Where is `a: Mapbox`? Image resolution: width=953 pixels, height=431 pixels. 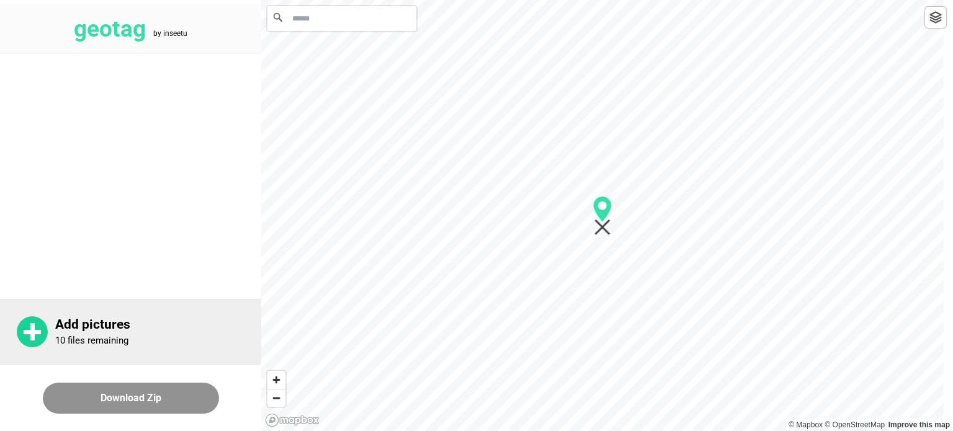 a: Mapbox is located at coordinates (805, 425).